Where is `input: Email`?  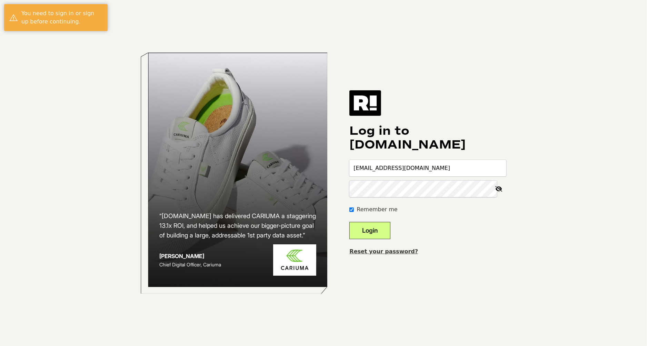 input: Email is located at coordinates (427, 168).